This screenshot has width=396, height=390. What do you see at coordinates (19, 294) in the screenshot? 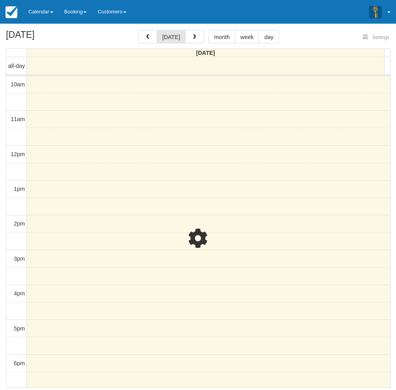
I see `span: 4pm` at bounding box center [19, 294].